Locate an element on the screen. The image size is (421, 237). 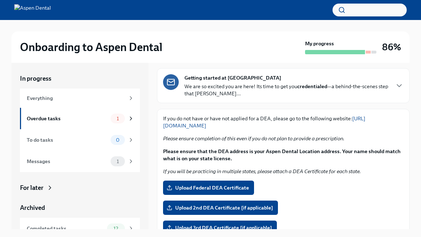
div: Overdue tasks is located at coordinates (67, 118).